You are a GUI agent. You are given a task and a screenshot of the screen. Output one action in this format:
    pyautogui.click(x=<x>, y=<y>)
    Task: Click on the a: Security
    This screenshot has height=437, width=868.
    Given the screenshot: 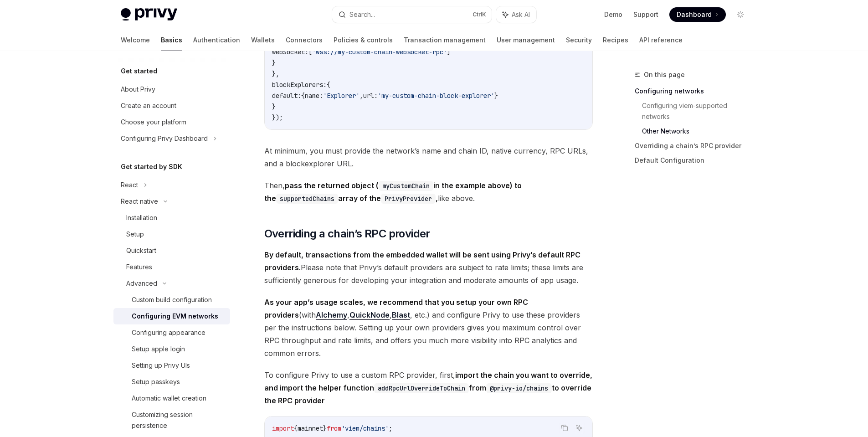 What is the action you would take?
    pyautogui.click(x=579, y=40)
    